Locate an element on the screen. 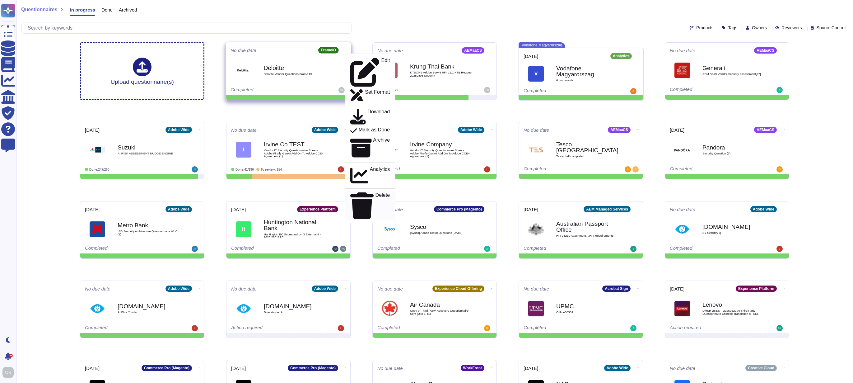 The image size is (853, 383). div: FrameIO is located at coordinates (328, 50).